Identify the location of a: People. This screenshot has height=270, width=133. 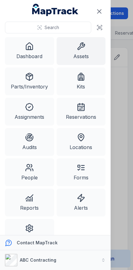
(29, 172).